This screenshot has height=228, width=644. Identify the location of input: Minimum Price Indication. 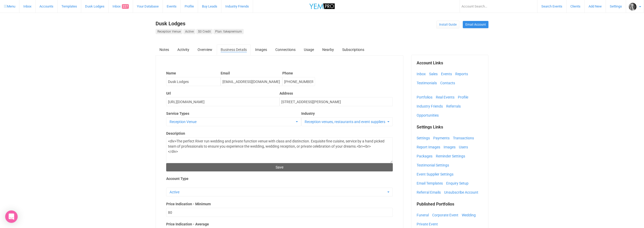
(279, 212).